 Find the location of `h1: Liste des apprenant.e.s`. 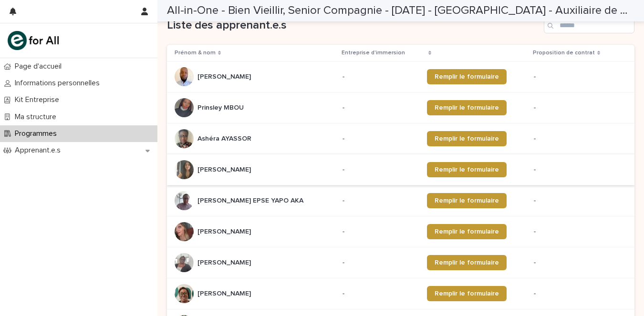

h1: Liste des apprenant.e.s is located at coordinates (353, 25).